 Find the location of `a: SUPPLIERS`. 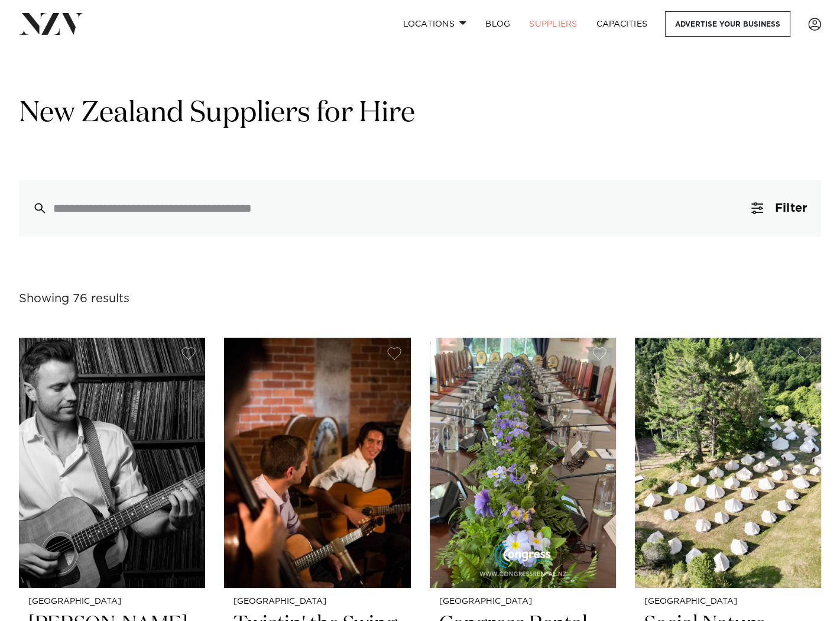

a: SUPPLIERS is located at coordinates (553, 23).